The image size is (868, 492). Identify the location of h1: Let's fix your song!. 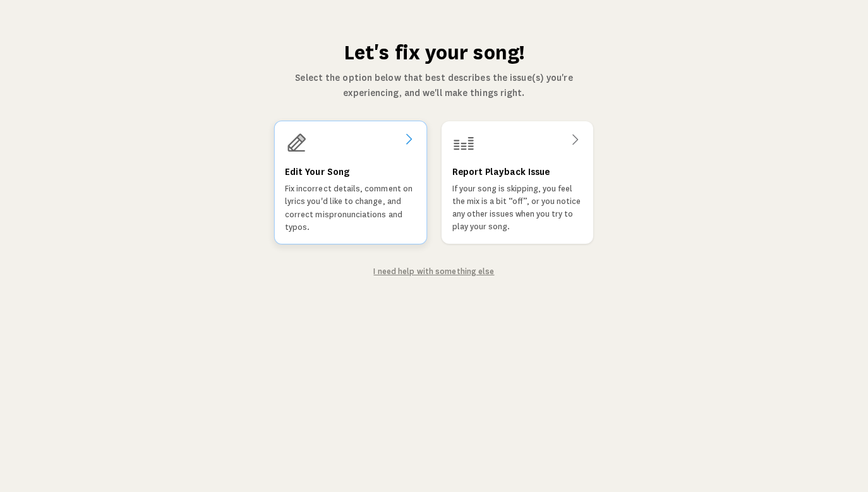
(434, 53).